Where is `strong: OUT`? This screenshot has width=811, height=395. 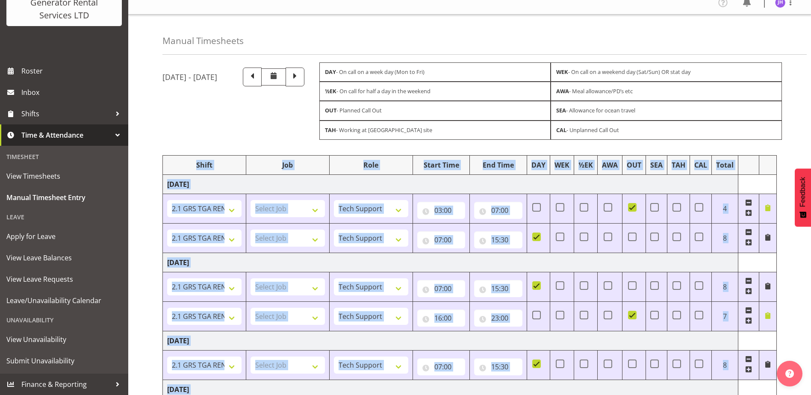
strong: OUT is located at coordinates (331, 110).